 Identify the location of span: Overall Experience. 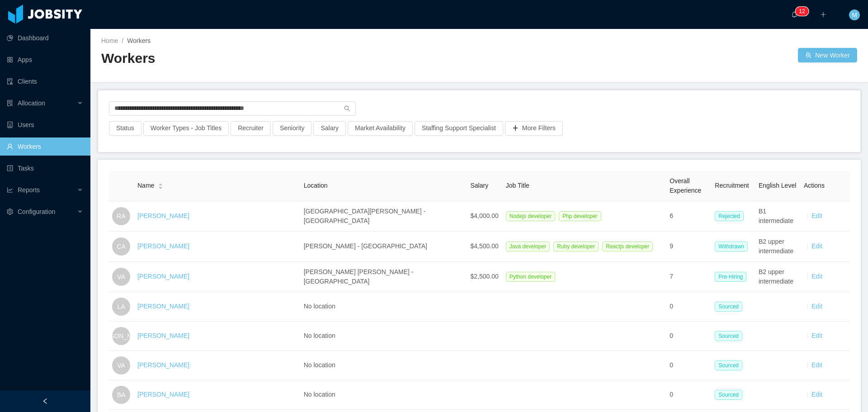
(686, 185).